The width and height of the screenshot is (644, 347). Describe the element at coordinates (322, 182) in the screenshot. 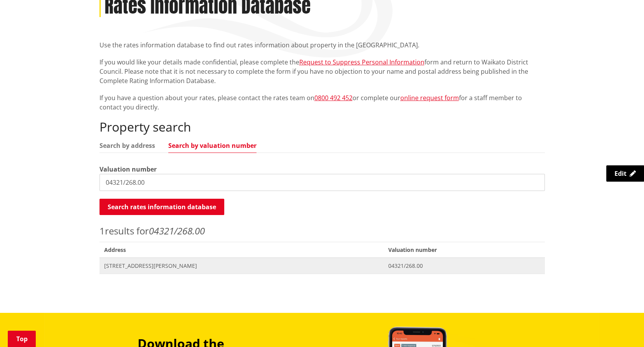

I see `input: e.g. 03920/020.01A` at that location.